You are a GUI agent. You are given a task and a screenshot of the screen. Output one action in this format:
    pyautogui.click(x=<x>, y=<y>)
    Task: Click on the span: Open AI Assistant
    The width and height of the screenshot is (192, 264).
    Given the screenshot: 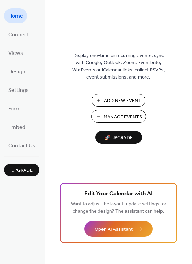 What is the action you would take?
    pyautogui.click(x=114, y=230)
    